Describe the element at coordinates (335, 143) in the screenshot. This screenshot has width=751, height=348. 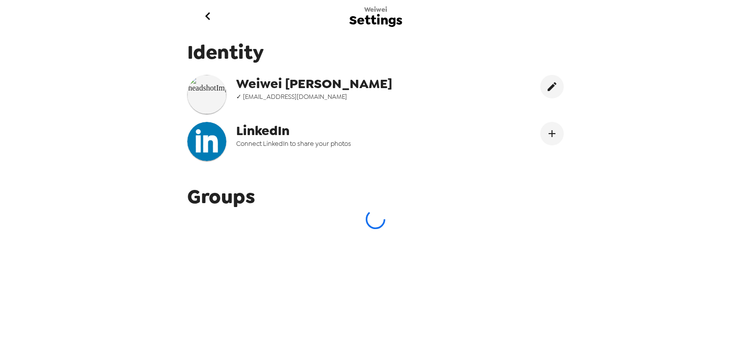
I see `span: Connect LinkedIn to share your photos` at that location.